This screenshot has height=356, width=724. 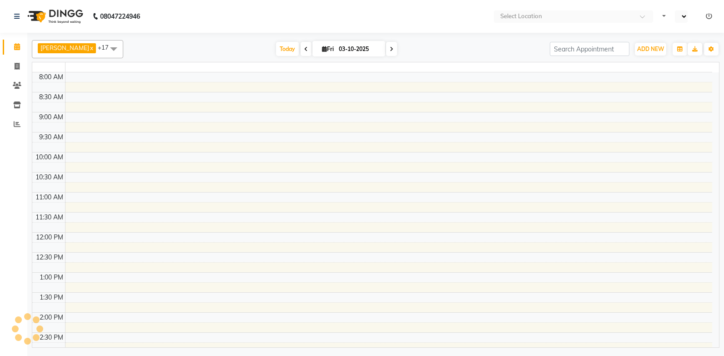 I want to click on span: Fri, so click(x=328, y=49).